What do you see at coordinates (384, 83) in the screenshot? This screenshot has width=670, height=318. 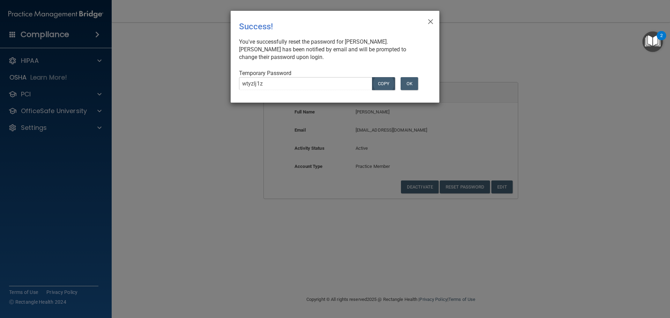 I see `button: COPY` at bounding box center [384, 83].